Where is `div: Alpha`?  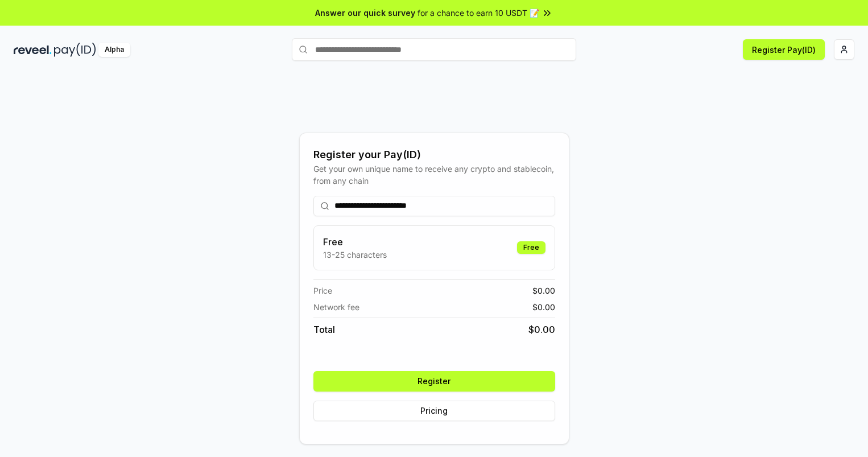
div: Alpha is located at coordinates (114, 49).